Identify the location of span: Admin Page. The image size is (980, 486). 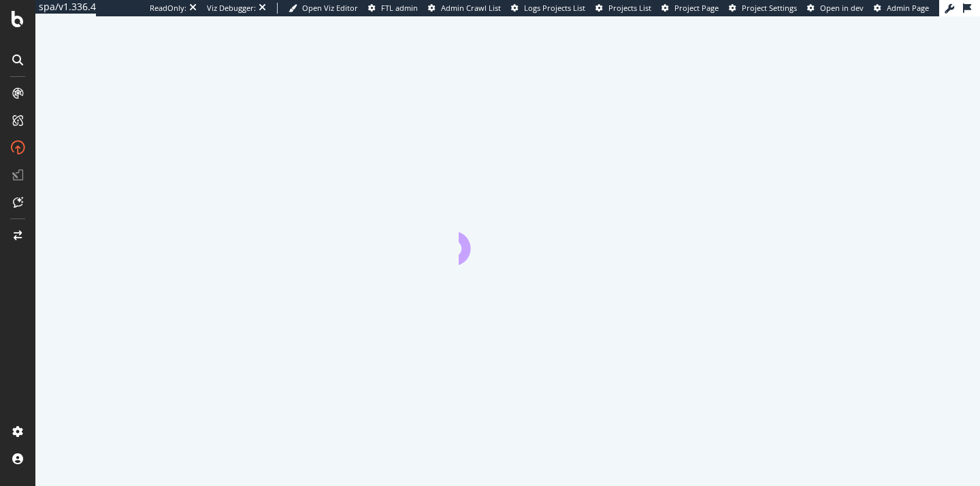
(907, 7).